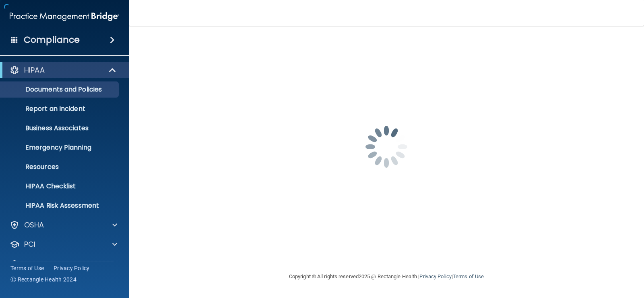 The height and width of the screenshot is (298, 644). Describe the element at coordinates (60, 90) in the screenshot. I see `p: Documents and Policies` at that location.